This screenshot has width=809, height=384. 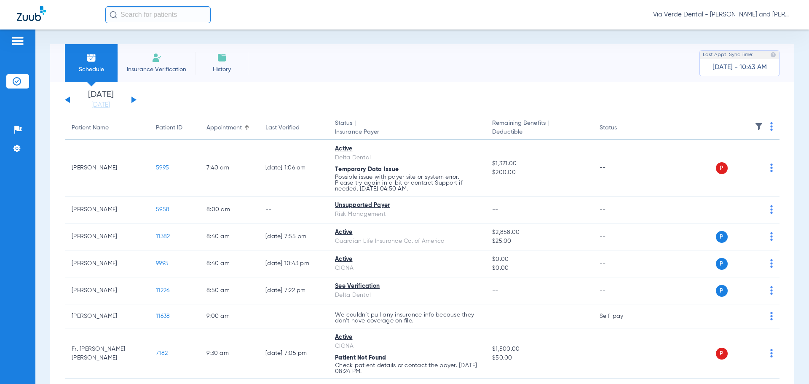 I want to click on span: 11226, so click(x=163, y=290).